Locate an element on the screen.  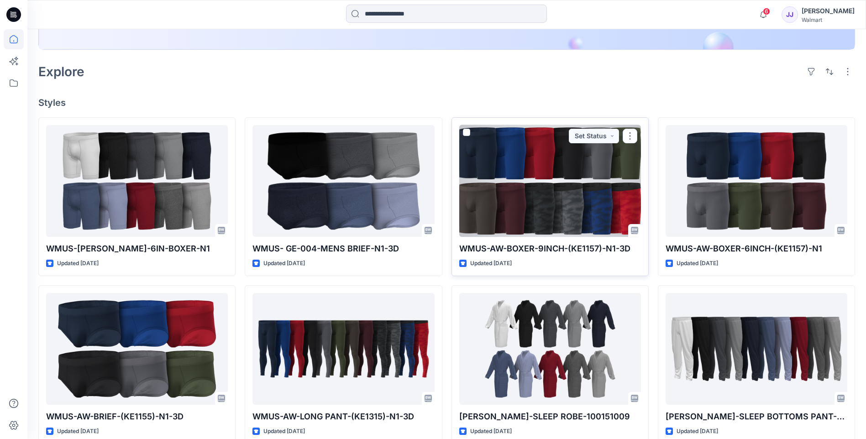
a: WMUS-AW-BOXER-9INCH-(KE1157)-N1-3D is located at coordinates (550, 181).